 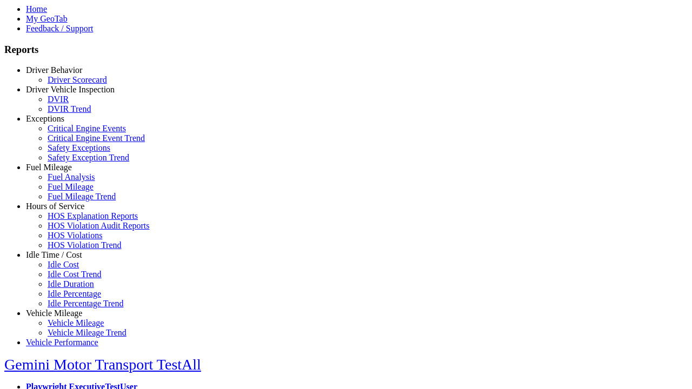 What do you see at coordinates (85, 303) in the screenshot?
I see `a: Idle Percentage Trend` at bounding box center [85, 303].